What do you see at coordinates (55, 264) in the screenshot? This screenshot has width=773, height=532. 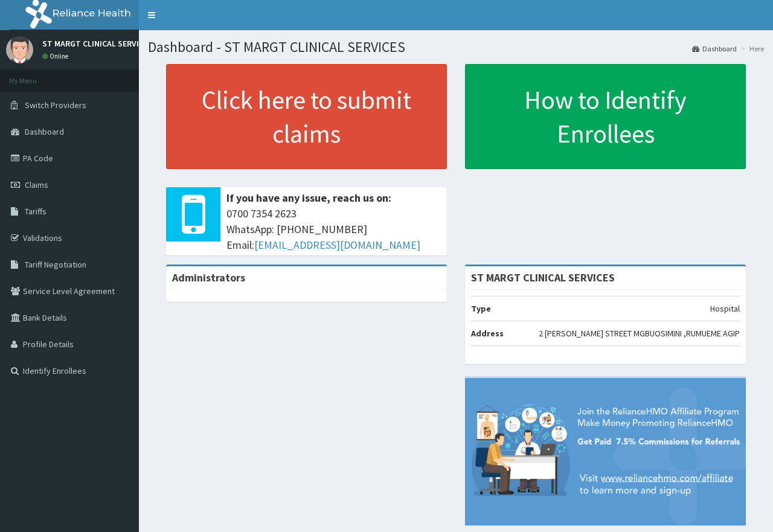 I see `span: Tariff Negotiation` at bounding box center [55, 264].